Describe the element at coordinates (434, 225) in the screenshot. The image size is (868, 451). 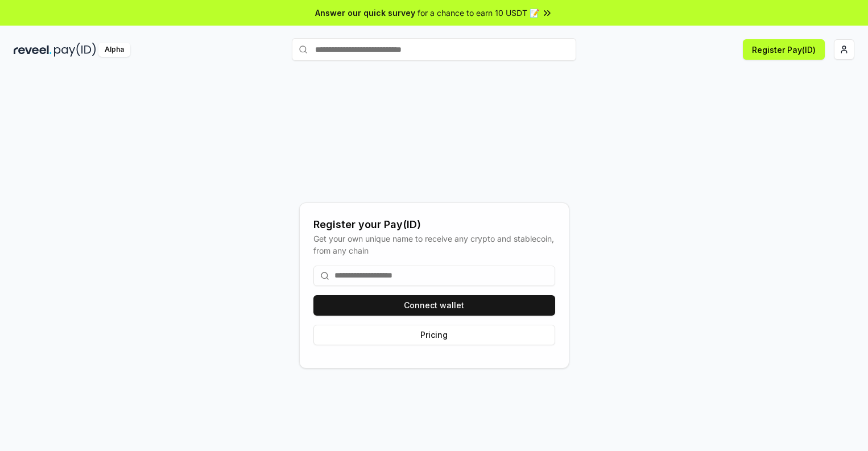
I see `div: Register your Pay(ID)` at that location.